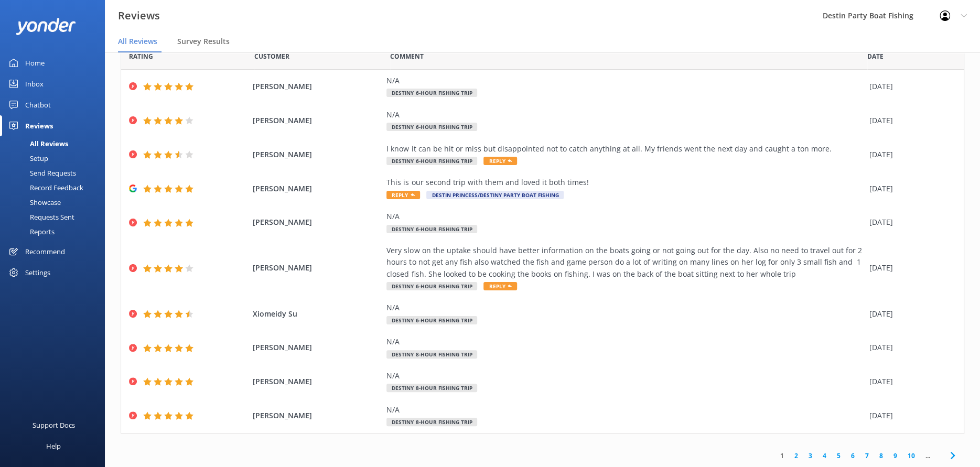 This screenshot has width=980, height=467. Describe the element at coordinates (56, 144) in the screenshot. I see `a: All Reviews` at that location.